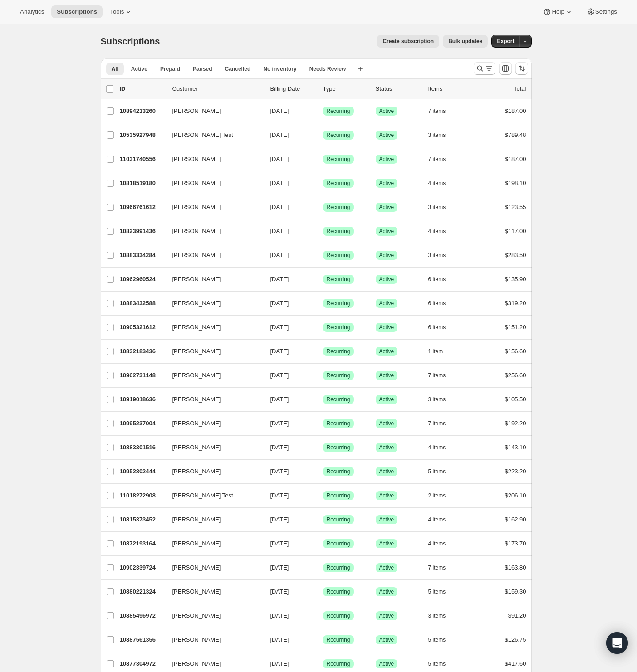 The image size is (637, 672). What do you see at coordinates (32, 12) in the screenshot?
I see `span: Analytics` at bounding box center [32, 12].